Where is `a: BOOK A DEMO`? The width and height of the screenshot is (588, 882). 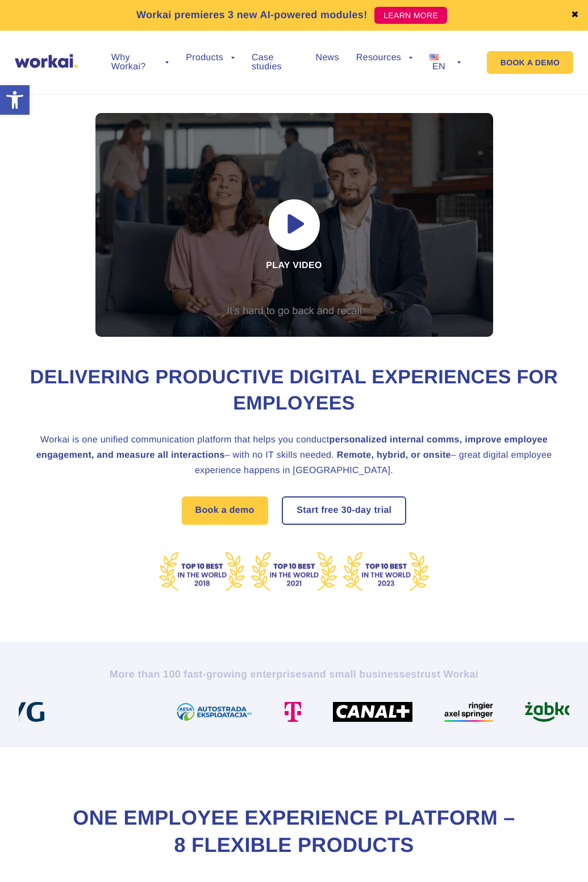 a: BOOK A DEMO is located at coordinates (530, 62).